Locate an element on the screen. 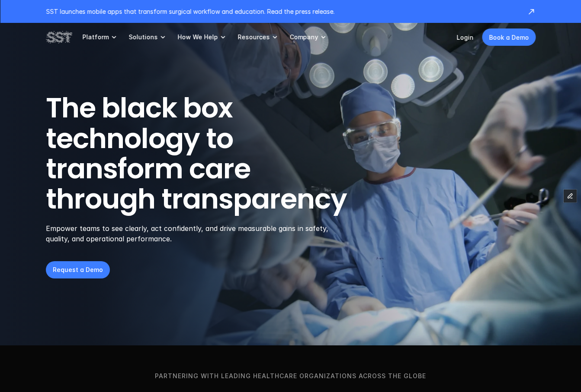 The width and height of the screenshot is (581, 392). p: How We Help is located at coordinates (197, 37).